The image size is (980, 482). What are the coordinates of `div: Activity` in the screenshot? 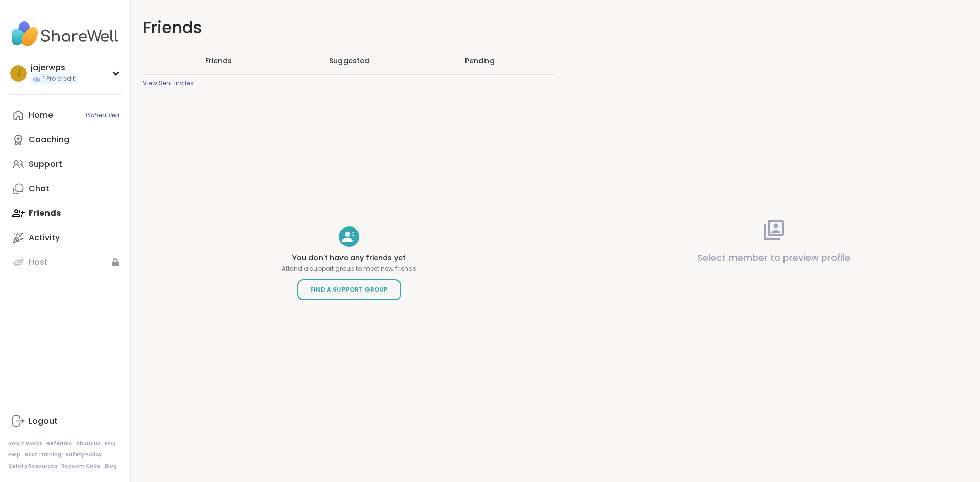 It's located at (44, 238).